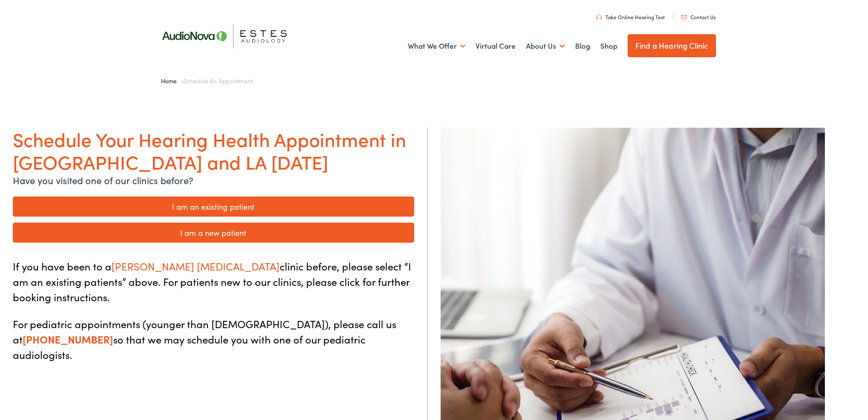  What do you see at coordinates (214, 206) in the screenshot?
I see `a: I am an existing patient` at bounding box center [214, 206].